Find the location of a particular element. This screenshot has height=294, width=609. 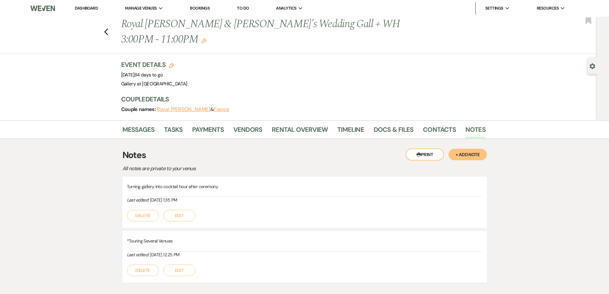

a: Notes is located at coordinates (475, 131).